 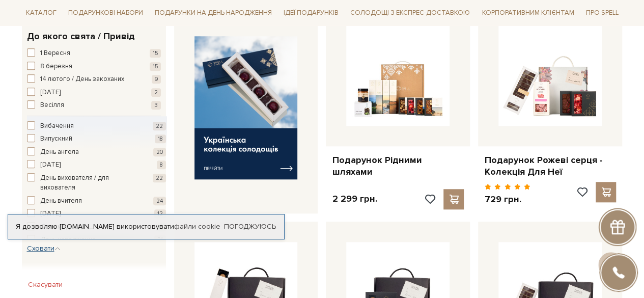 What do you see at coordinates (56, 139) in the screenshot?
I see `span: Випускний` at bounding box center [56, 139].